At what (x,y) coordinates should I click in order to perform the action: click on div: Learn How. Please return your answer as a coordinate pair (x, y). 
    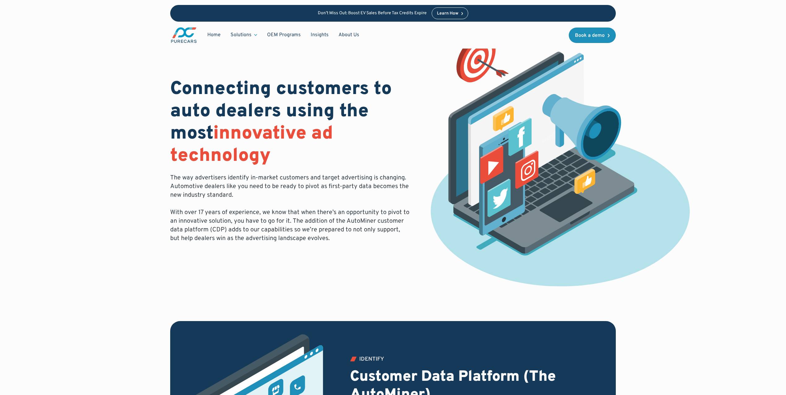
    Looking at the image, I should click on (448, 14).